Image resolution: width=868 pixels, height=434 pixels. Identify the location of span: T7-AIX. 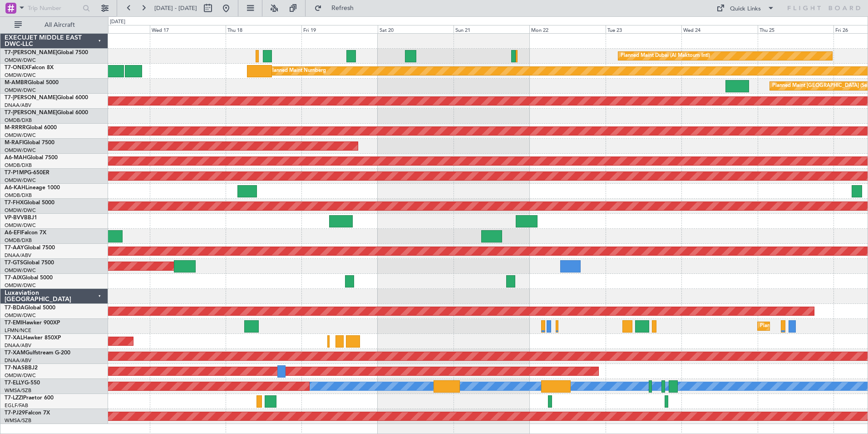
(14, 278).